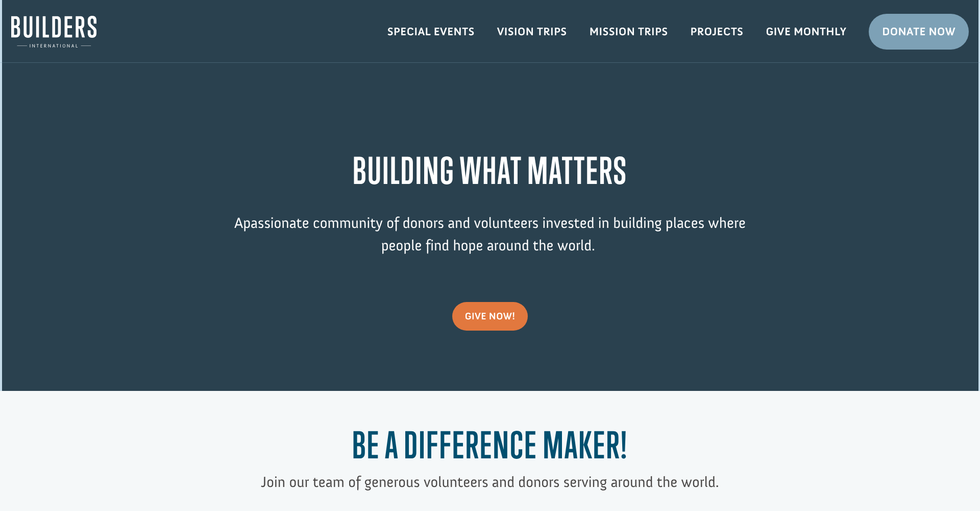 This screenshot has width=980, height=511. Describe the element at coordinates (717, 32) in the screenshot. I see `a: Projects` at that location.